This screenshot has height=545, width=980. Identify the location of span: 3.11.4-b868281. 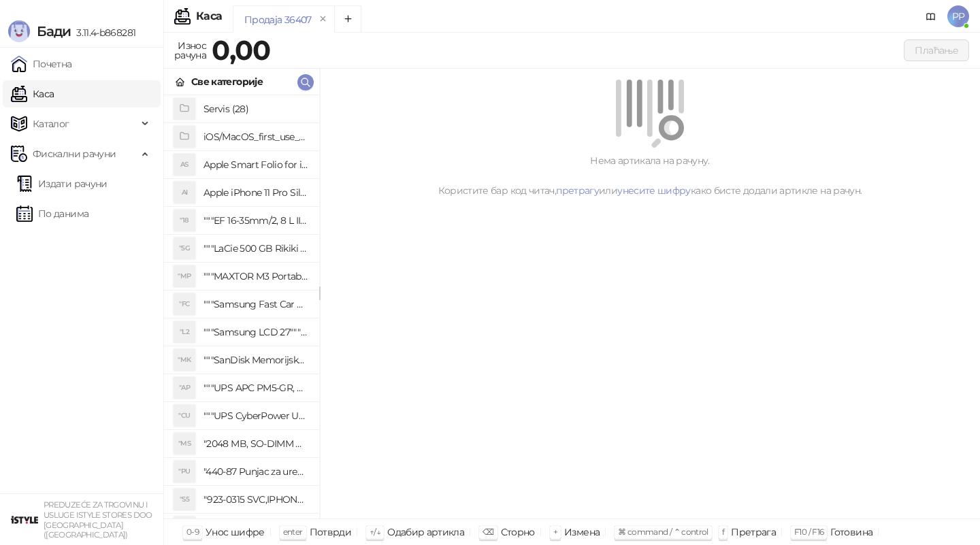
(103, 33).